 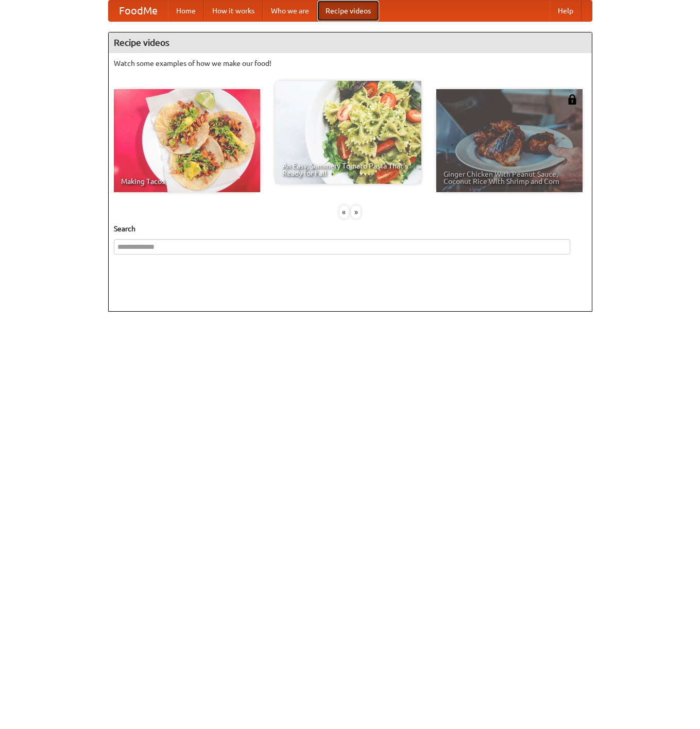 I want to click on span: Making Tacos, so click(x=187, y=182).